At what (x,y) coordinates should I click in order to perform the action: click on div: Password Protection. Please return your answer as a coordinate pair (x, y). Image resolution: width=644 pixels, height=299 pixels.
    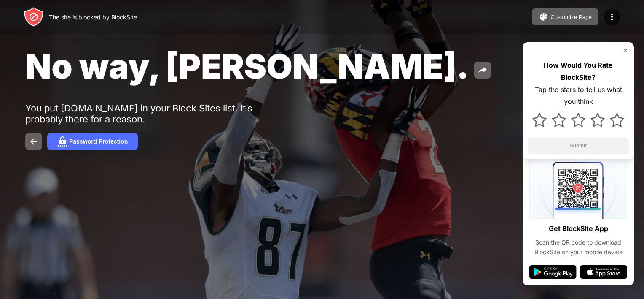
    Looking at the image, I should click on (98, 141).